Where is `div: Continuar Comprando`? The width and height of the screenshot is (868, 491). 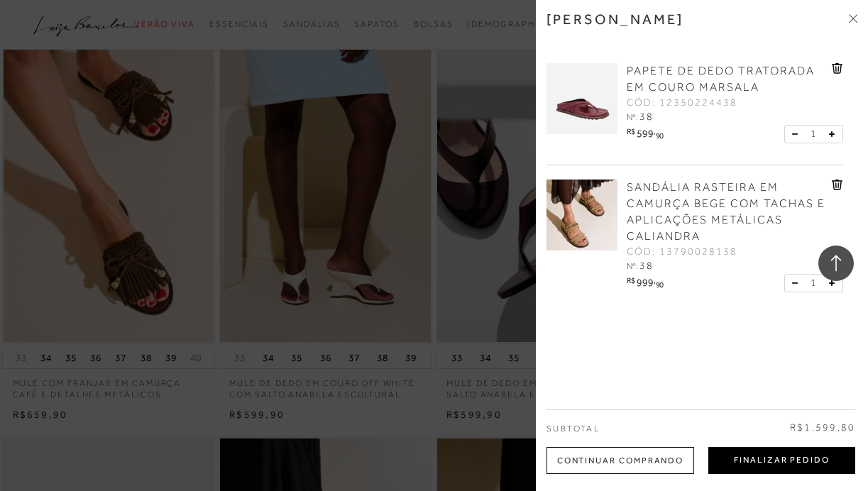 div: Continuar Comprando is located at coordinates (620, 461).